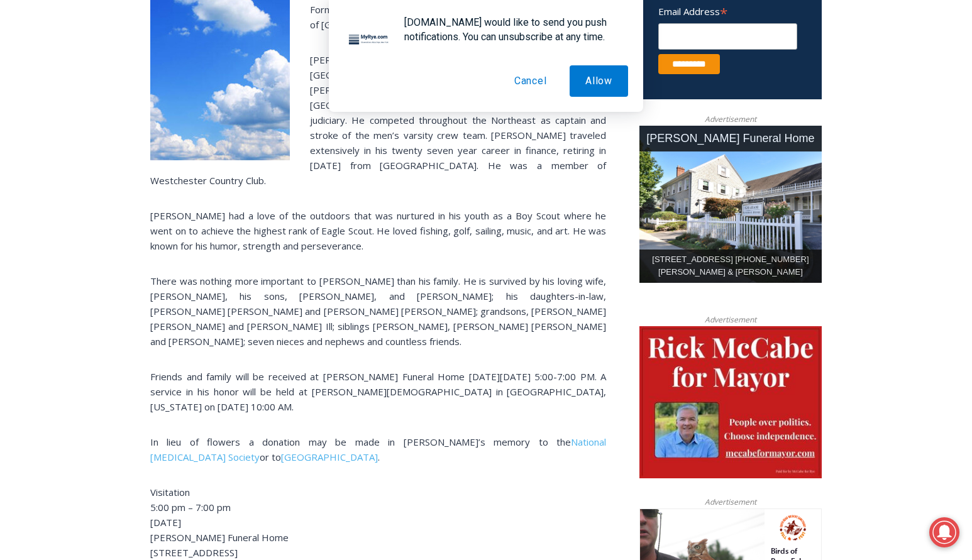  I want to click on div: Birds of Prey: Falcon and hawk demos, so click(153, 70).